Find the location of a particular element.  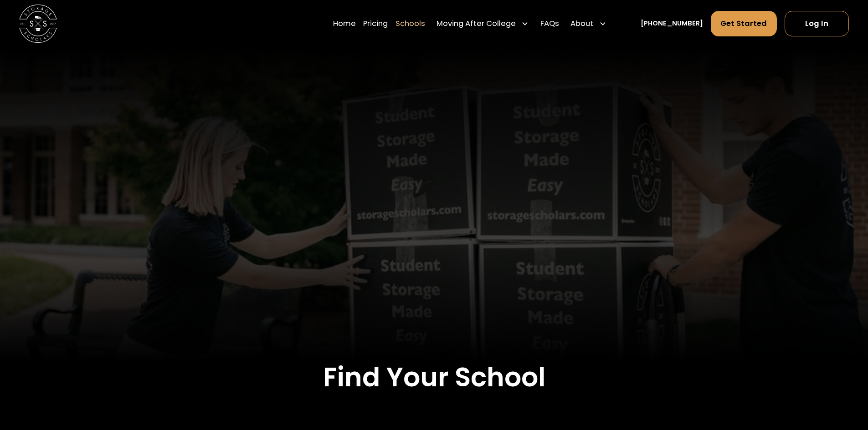

div: About is located at coordinates (581, 24).